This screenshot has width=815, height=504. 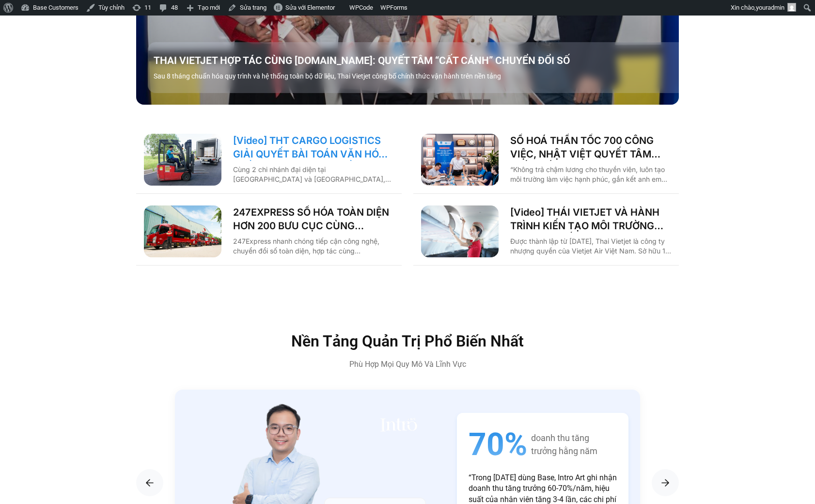 What do you see at coordinates (408, 341) in the screenshot?
I see `h2: Nền Tảng Quản Trị Phổ Biến Nhất` at bounding box center [408, 341].